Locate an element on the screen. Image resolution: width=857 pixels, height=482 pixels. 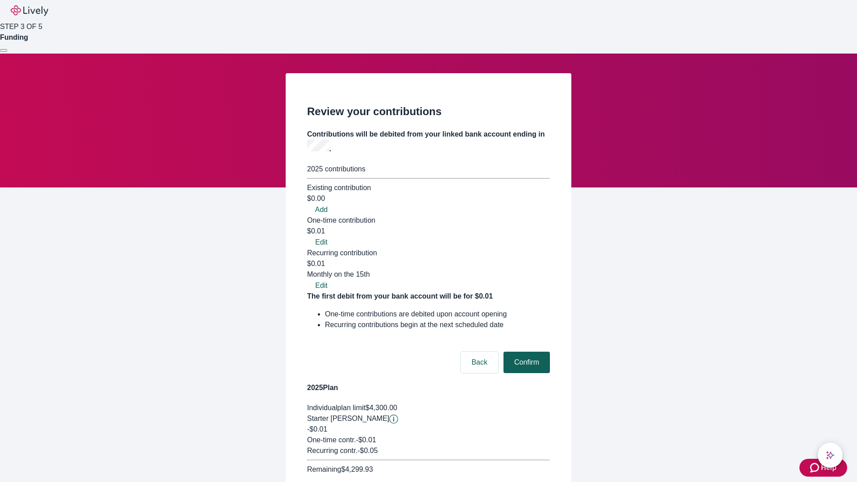
div: Monthly on the 15th is located at coordinates (429, 275).